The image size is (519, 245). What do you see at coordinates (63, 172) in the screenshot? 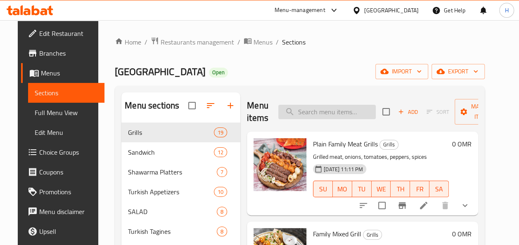
I see `a: Coupons` at bounding box center [63, 172].